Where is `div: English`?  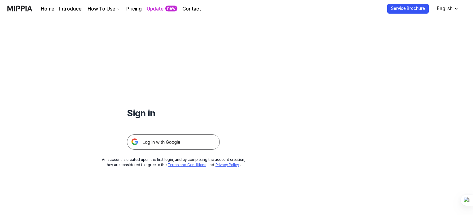 div: English is located at coordinates (444, 9).